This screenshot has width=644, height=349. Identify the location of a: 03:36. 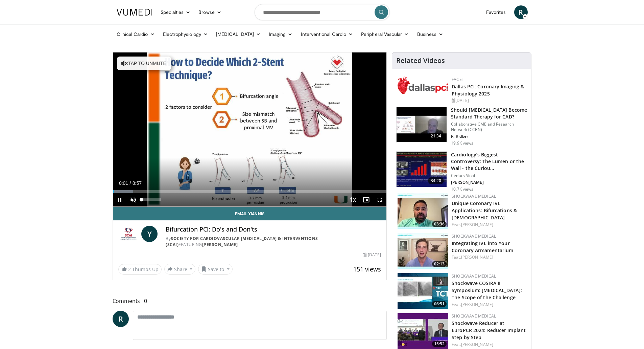
(423, 211).